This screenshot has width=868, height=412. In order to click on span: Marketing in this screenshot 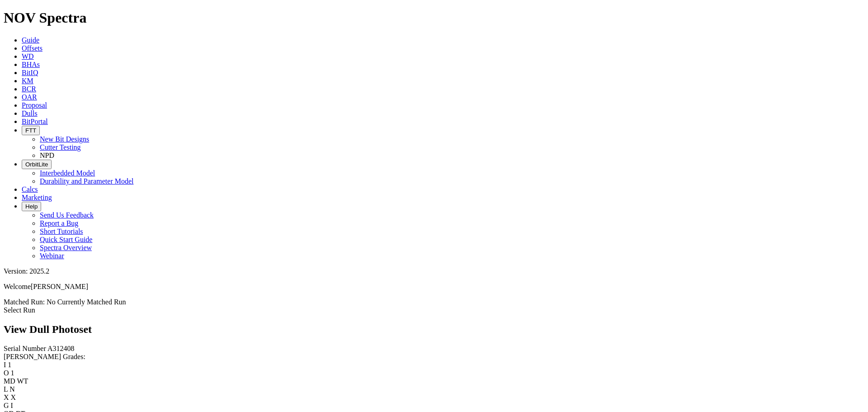, I will do `click(37, 197)`.